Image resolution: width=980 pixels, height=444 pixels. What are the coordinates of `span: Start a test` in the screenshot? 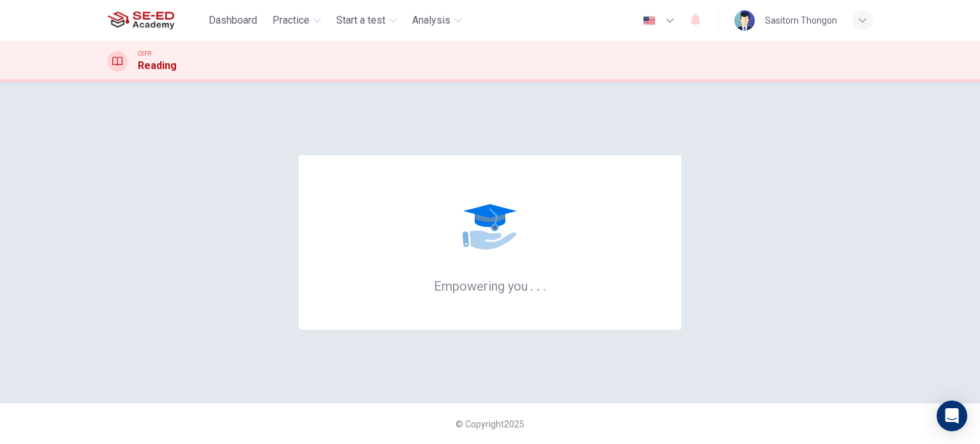 It's located at (361, 20).